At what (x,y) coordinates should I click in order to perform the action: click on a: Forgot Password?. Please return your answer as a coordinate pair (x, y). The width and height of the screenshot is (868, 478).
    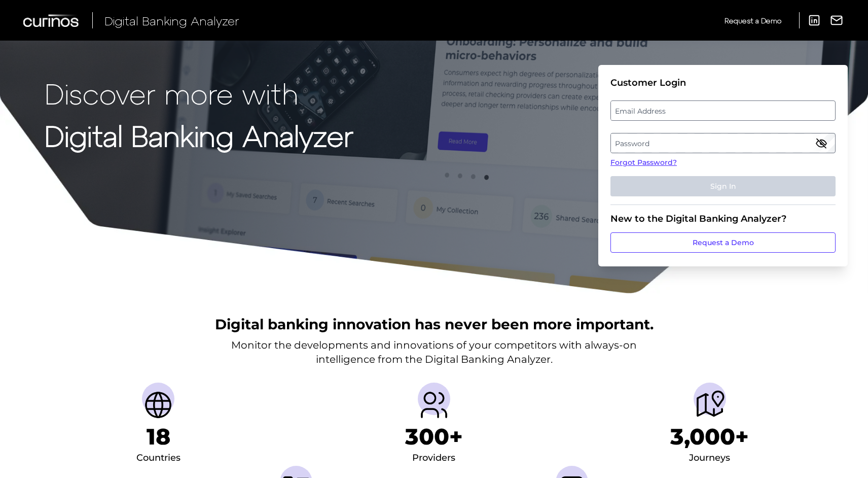
    Looking at the image, I should click on (723, 163).